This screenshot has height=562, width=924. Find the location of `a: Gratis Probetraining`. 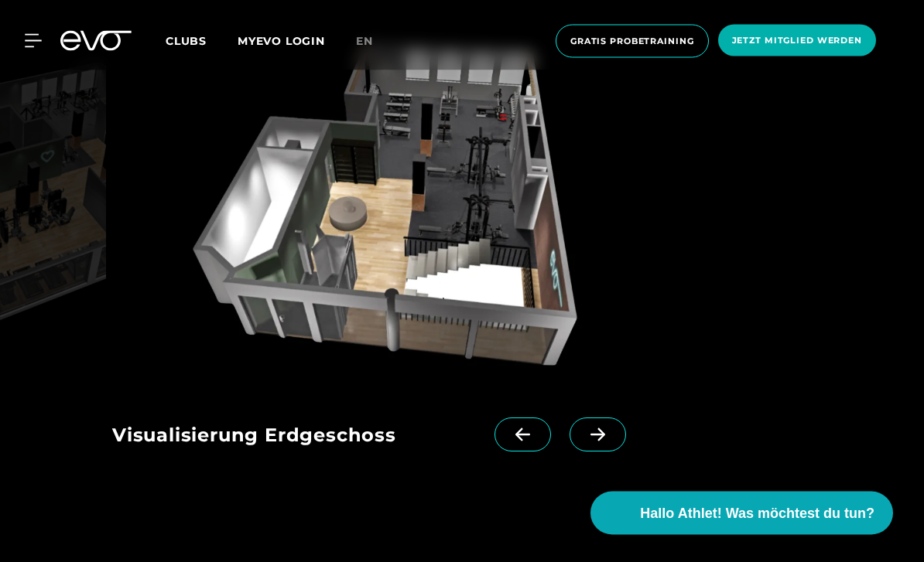

a: Gratis Probetraining is located at coordinates (632, 41).